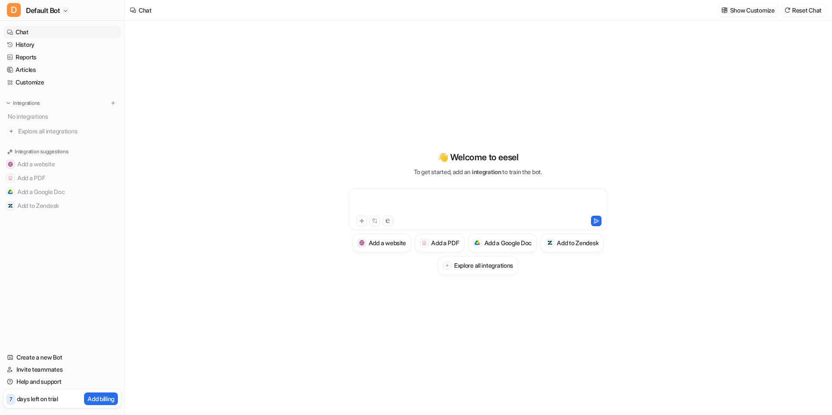  I want to click on a: Explore all integrations, so click(62, 131).